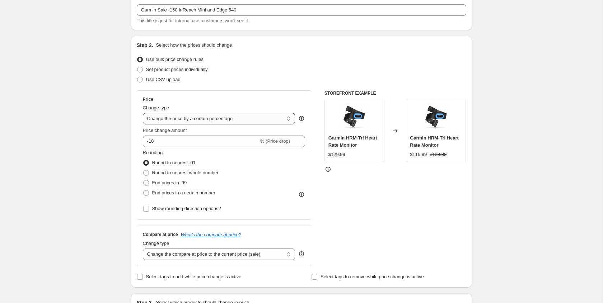 Image resolution: width=603 pixels, height=303 pixels. I want to click on span: % (Price drop), so click(275, 141).